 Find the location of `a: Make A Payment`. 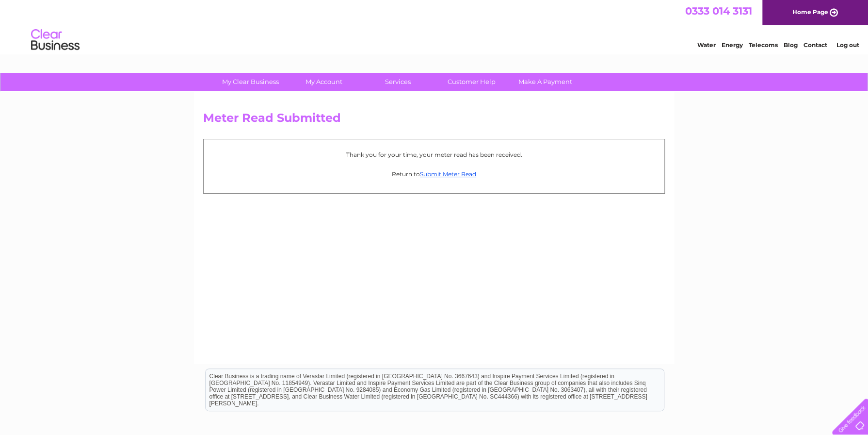

a: Make A Payment is located at coordinates (545, 82).